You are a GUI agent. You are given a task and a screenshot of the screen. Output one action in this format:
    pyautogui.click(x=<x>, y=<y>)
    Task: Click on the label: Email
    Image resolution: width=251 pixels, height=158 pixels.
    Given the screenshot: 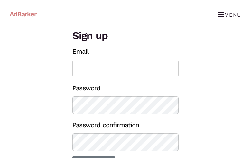 What is the action you would take?
    pyautogui.click(x=80, y=51)
    